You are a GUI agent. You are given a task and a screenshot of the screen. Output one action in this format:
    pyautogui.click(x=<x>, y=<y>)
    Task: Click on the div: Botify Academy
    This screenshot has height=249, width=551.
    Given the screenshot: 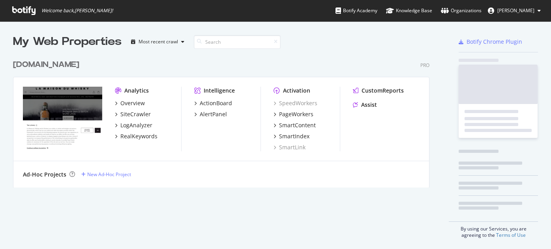 What is the action you would take?
    pyautogui.click(x=356, y=11)
    